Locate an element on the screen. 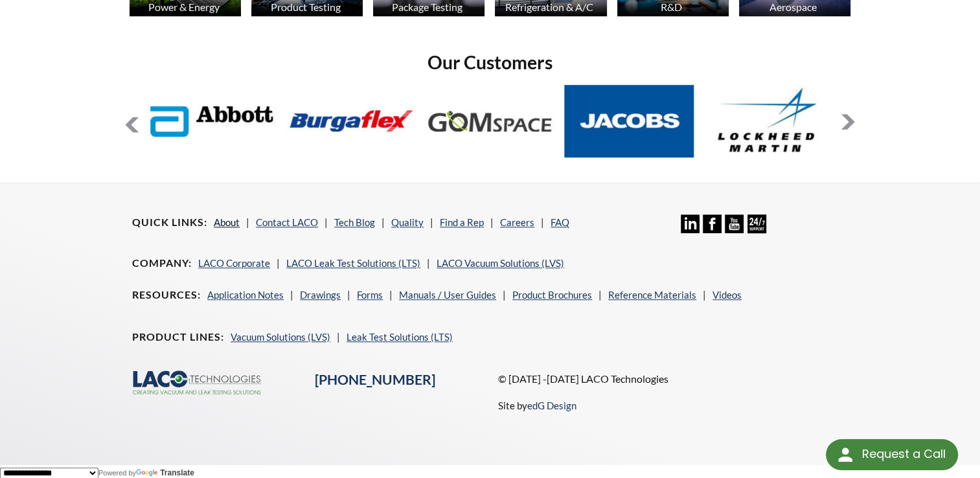 This screenshot has height=478, width=980. a: Reference Materials is located at coordinates (652, 294).